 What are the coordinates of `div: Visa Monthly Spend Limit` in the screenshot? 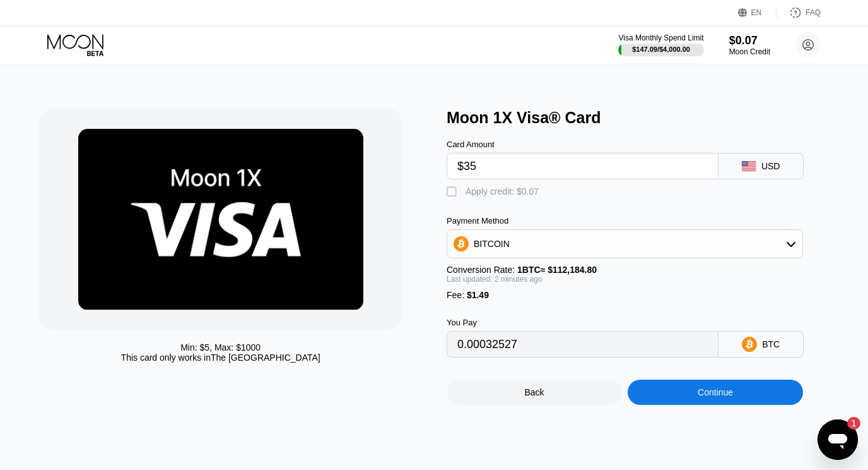 It's located at (660, 38).